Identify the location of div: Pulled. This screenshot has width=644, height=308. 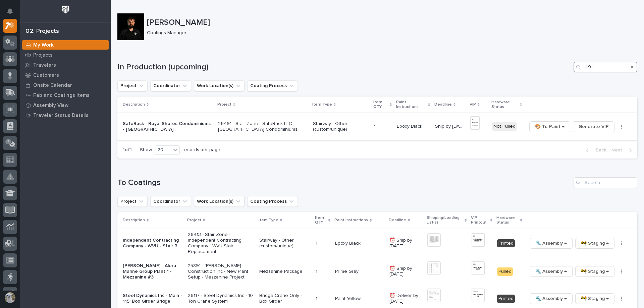
(505, 272).